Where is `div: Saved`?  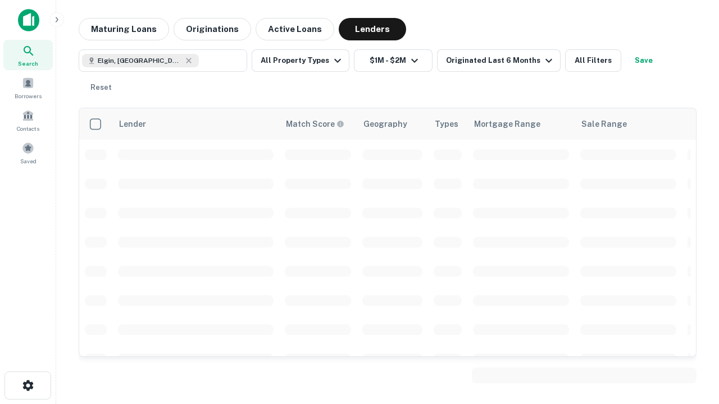
div: Saved is located at coordinates (28, 153).